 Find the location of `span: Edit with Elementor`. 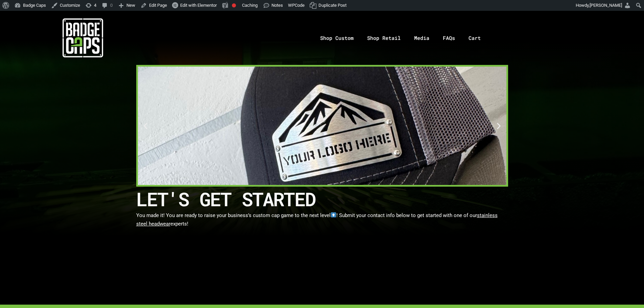

span: Edit with Elementor is located at coordinates (198, 5).